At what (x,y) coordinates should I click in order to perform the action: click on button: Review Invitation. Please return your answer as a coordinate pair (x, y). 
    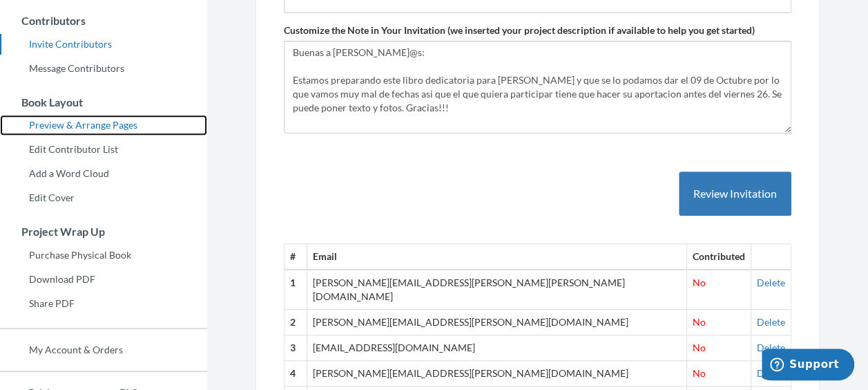
    Looking at the image, I should click on (734, 194).